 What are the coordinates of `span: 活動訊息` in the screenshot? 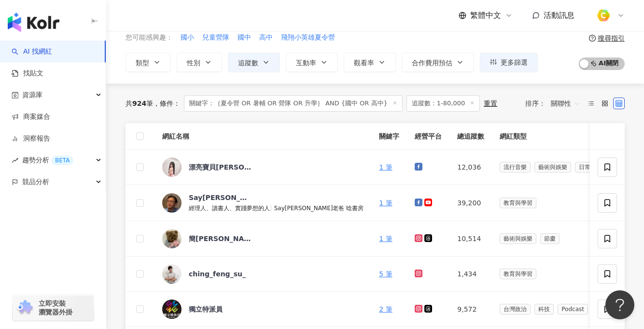 It's located at (559, 15).